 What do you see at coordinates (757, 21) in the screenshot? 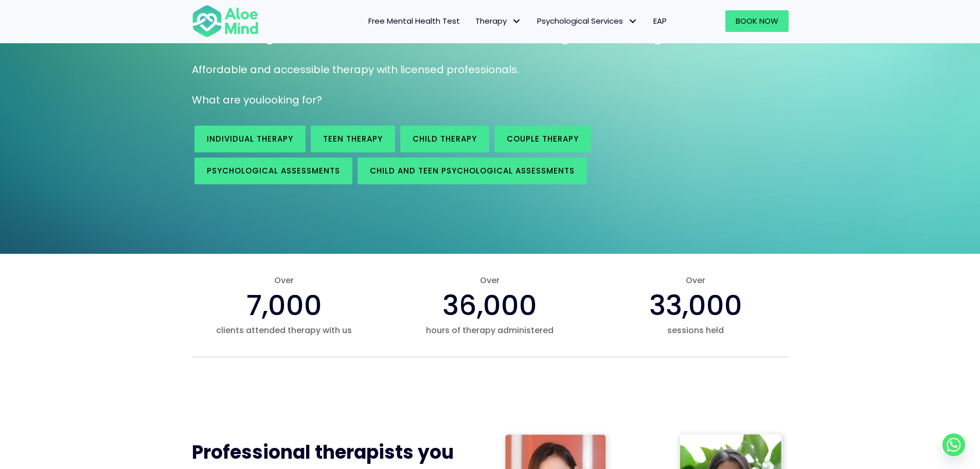
I see `span: Book Now` at bounding box center [757, 21].